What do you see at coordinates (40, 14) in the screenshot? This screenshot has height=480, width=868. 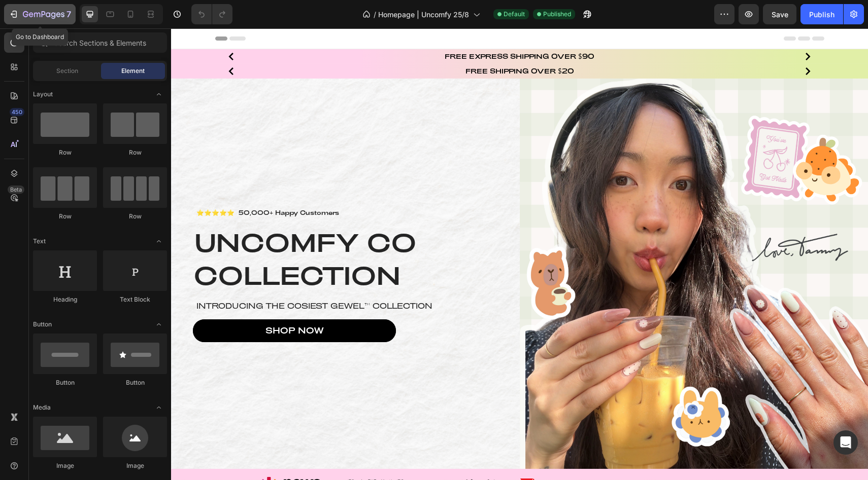 I see `button: 7` at bounding box center [40, 14].